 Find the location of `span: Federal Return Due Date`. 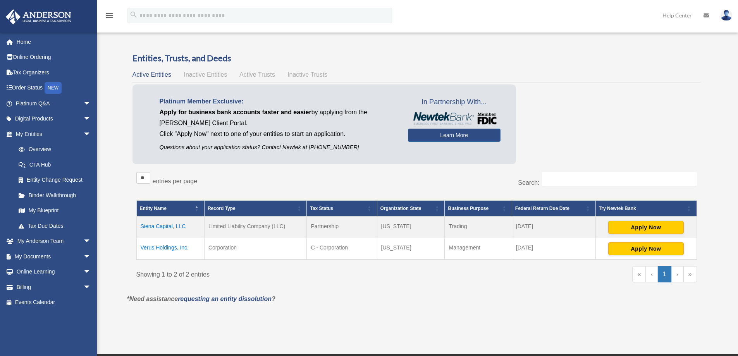

span: Federal Return Due Date is located at coordinates (543, 208).